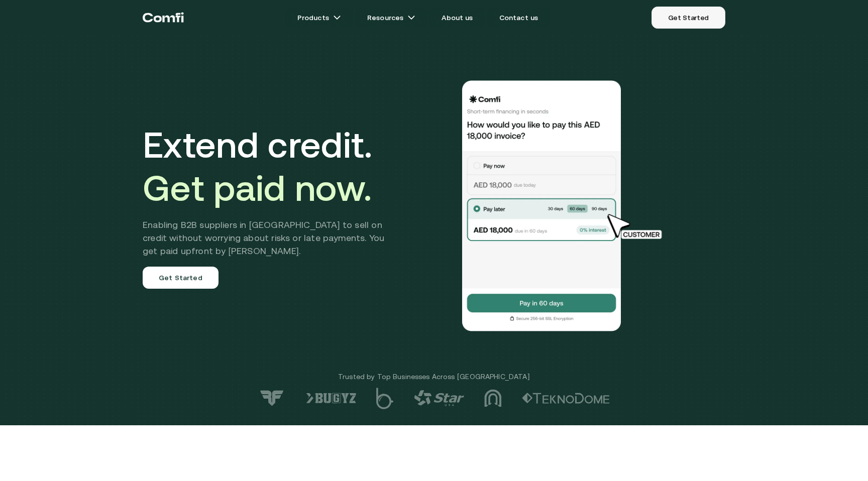 This screenshot has height=481, width=868. I want to click on a: Productsarrow icons, so click(319, 18).